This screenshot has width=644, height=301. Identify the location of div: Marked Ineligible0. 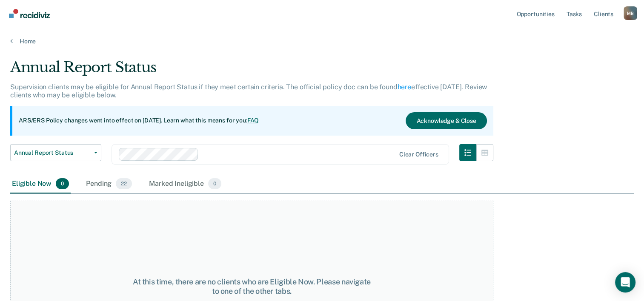
(185, 184).